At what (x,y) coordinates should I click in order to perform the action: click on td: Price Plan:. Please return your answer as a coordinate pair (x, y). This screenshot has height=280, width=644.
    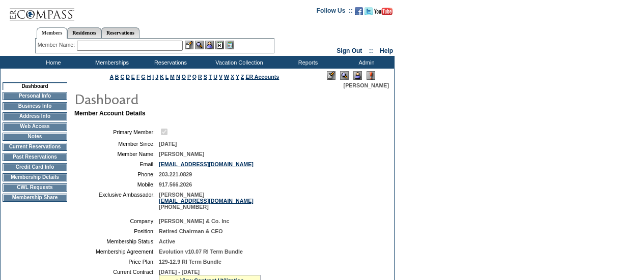
    Looking at the image, I should click on (116, 262).